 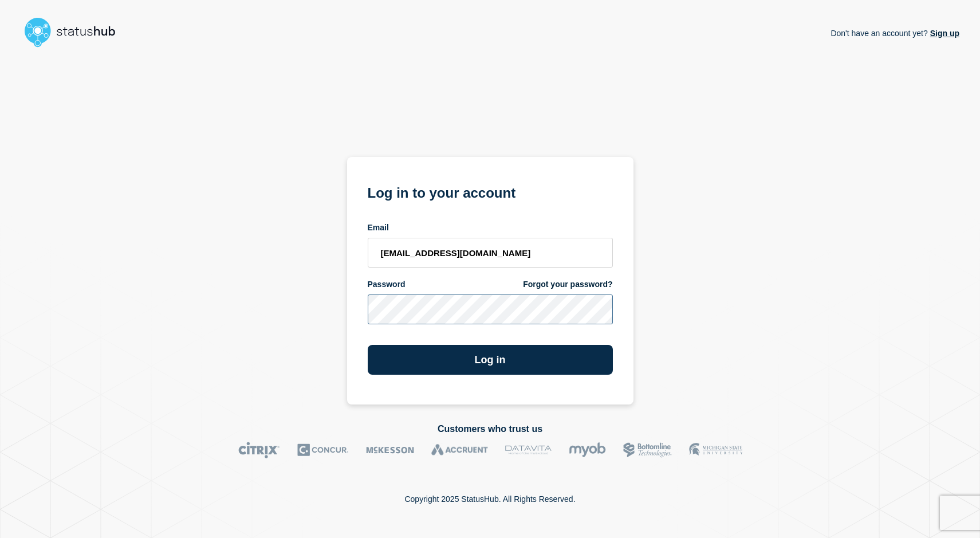 What do you see at coordinates (587, 450) in the screenshot?
I see `img: myob logo` at bounding box center [587, 450].